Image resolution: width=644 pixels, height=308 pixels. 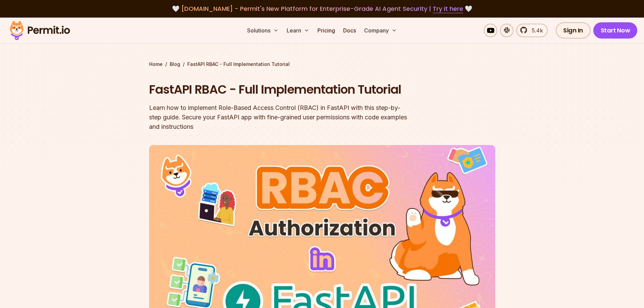 What do you see at coordinates (535, 30) in the screenshot?
I see `span: 5.4k` at bounding box center [535, 30].